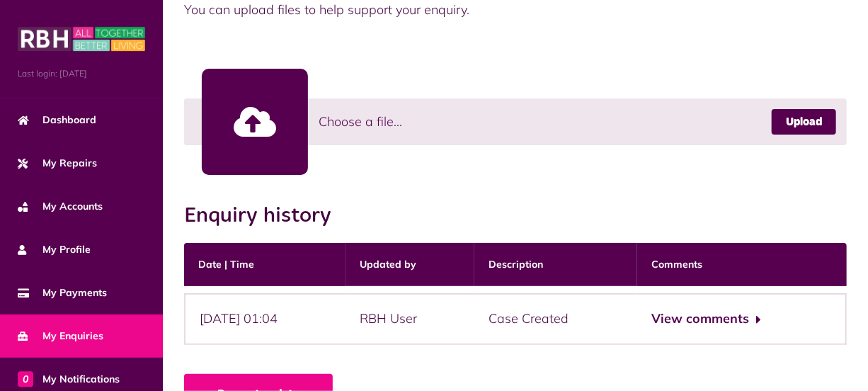 The image size is (868, 391). What do you see at coordinates (804, 122) in the screenshot?
I see `a: Upload` at bounding box center [804, 122].